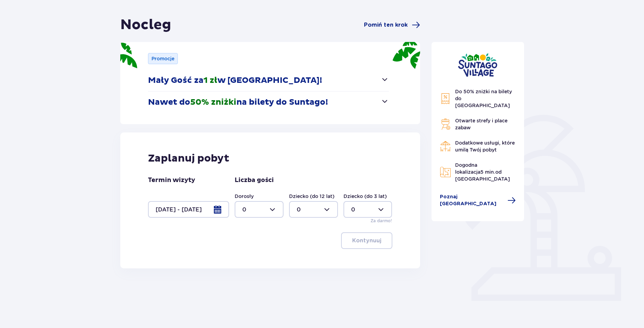 Image resolution: width=644 pixels, height=328 pixels. What do you see at coordinates (172, 180) in the screenshot?
I see `p: Termin wizyty` at bounding box center [172, 180].